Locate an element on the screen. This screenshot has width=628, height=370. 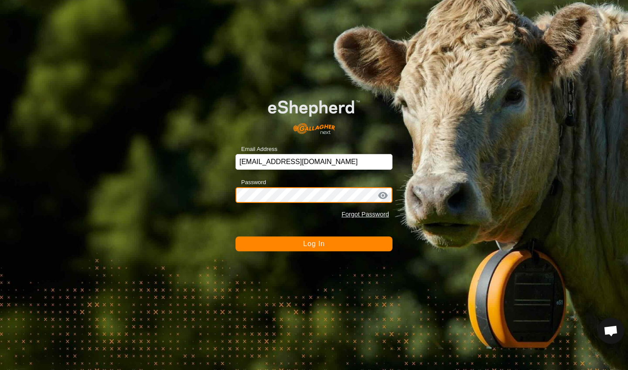
input: Email Address is located at coordinates (314, 162).